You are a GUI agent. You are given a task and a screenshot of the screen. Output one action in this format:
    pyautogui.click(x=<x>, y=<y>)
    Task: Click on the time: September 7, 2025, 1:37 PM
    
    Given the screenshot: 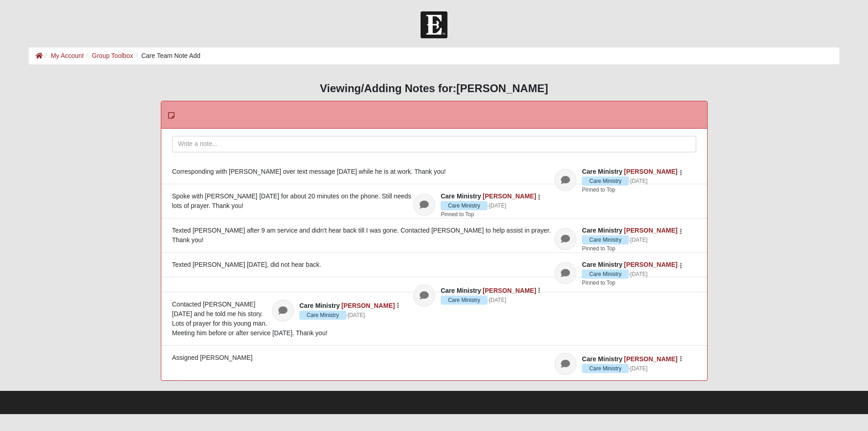 What is the action you would take?
    pyautogui.click(x=639, y=240)
    